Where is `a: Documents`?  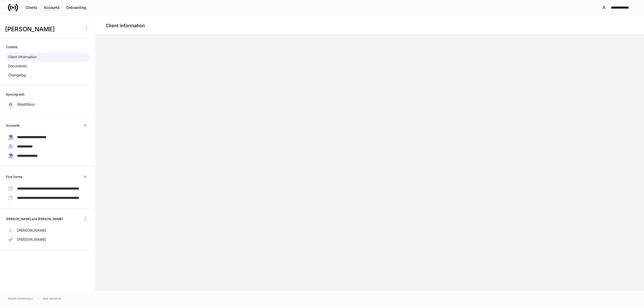 a: Documents is located at coordinates (48, 66).